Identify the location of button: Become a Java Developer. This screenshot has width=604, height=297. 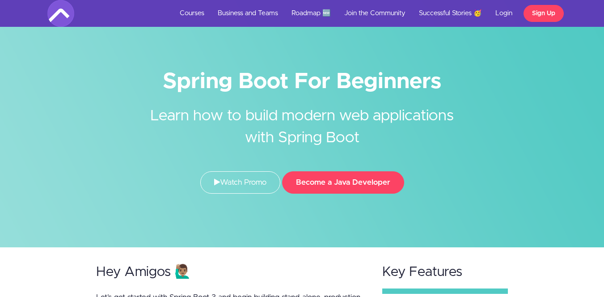
(343, 183).